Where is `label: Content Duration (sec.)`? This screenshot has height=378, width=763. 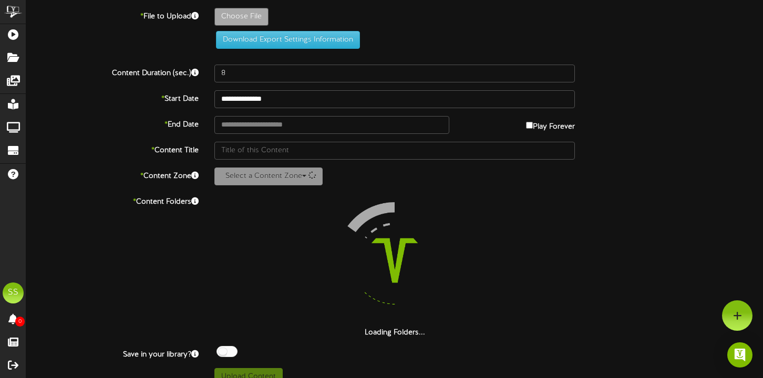
label: Content Duration (sec.) is located at coordinates (112, 71).